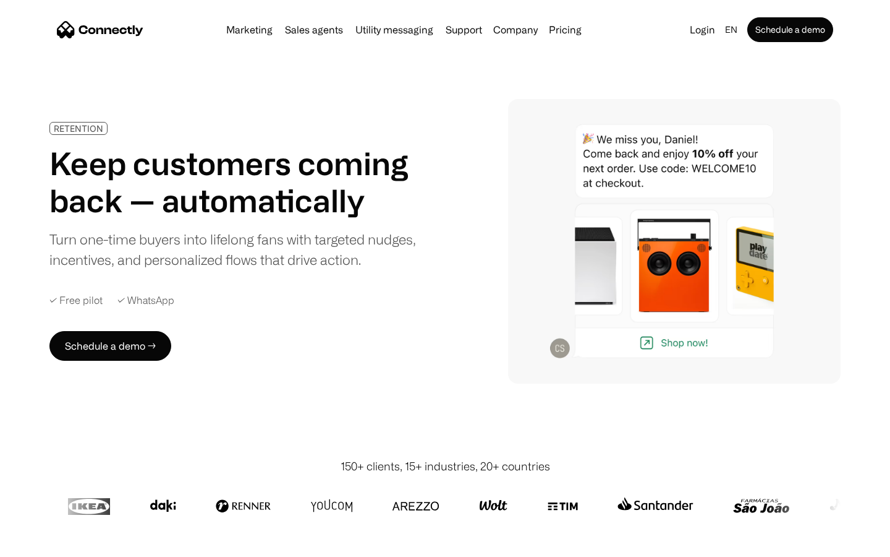  I want to click on a: Utility messaging, so click(395, 30).